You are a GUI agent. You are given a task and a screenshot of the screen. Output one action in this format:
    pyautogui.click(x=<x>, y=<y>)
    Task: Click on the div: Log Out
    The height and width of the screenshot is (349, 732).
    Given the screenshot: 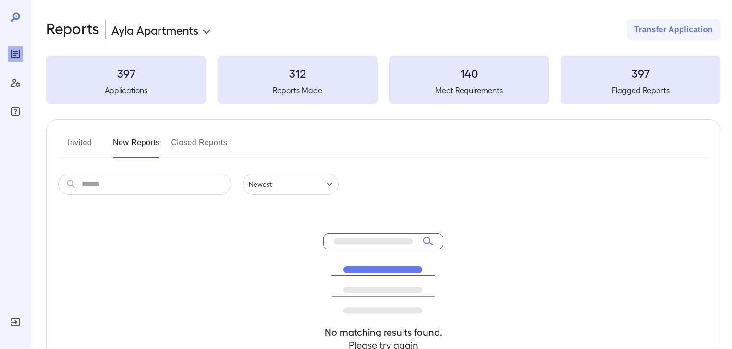 What is the action you would take?
    pyautogui.click(x=15, y=322)
    